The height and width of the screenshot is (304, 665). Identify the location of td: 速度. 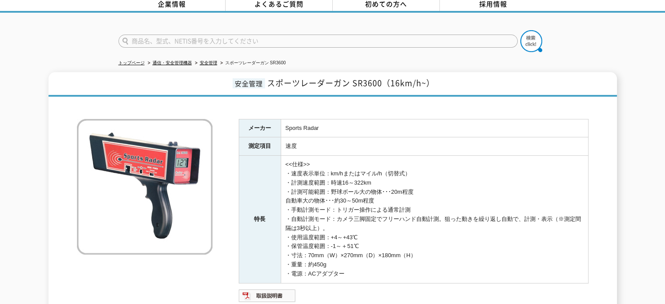
(434, 146).